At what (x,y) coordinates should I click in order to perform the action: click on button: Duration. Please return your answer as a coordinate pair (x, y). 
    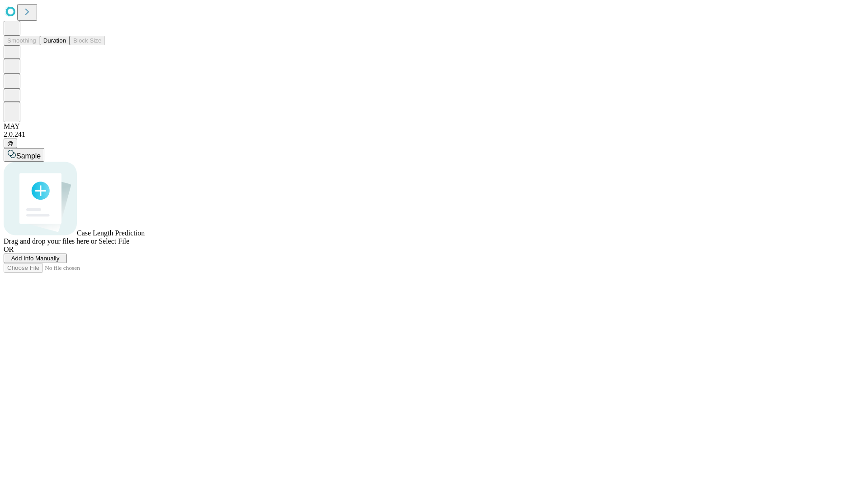
    Looking at the image, I should click on (55, 40).